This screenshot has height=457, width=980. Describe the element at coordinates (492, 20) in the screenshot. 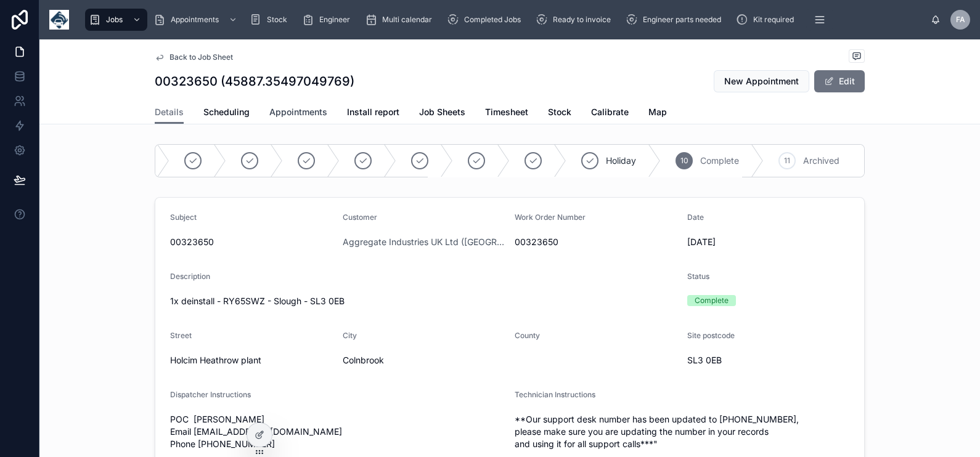

I see `span: Completed Jobs` at that location.